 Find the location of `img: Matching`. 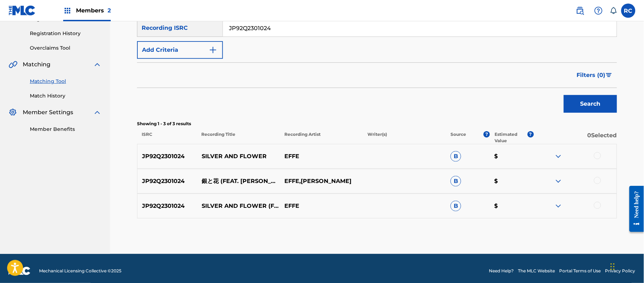

img: Matching is located at coordinates (13, 65).